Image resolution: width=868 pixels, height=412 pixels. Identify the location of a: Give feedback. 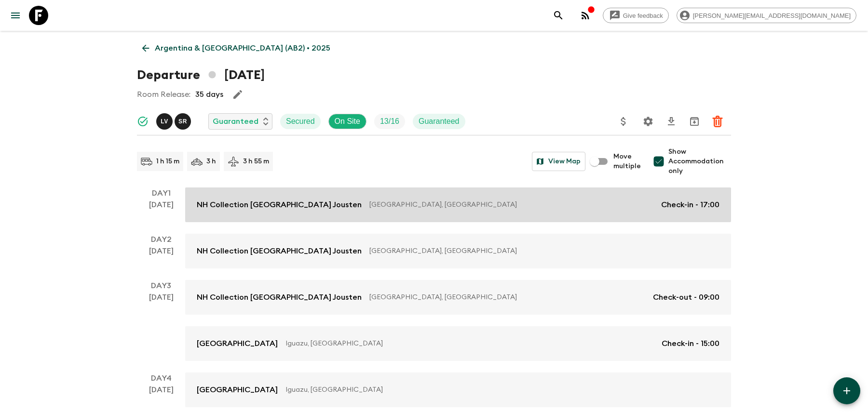
(635, 15).